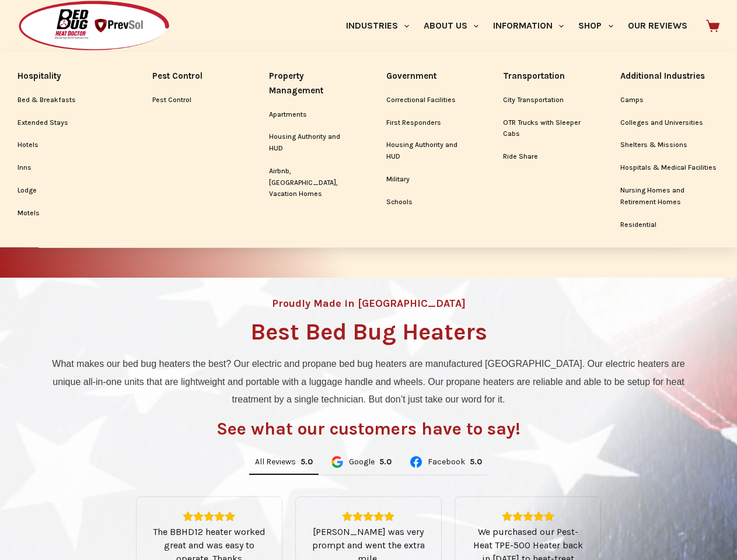  I want to click on a: Transportation, so click(543, 76).